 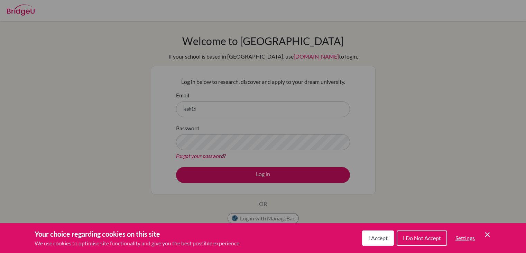 What do you see at coordinates (488, 234) in the screenshot?
I see `button: Save and close` at bounding box center [488, 234].